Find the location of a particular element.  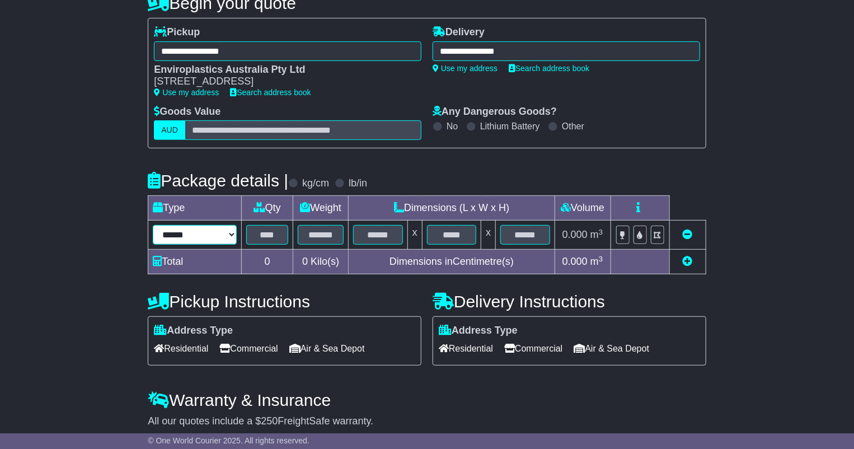

td: Weight is located at coordinates (321, 208).